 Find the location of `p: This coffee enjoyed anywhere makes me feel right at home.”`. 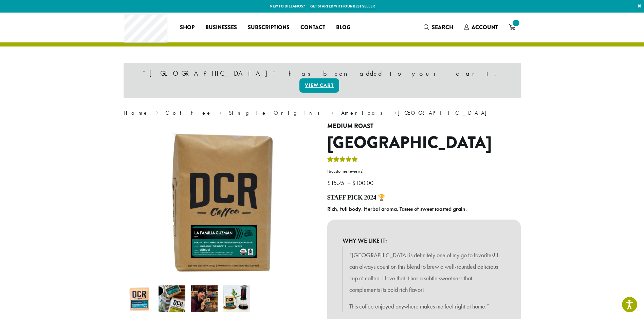

p: This coffee enjoyed anywhere makes me feel right at home.” is located at coordinates (424, 306).